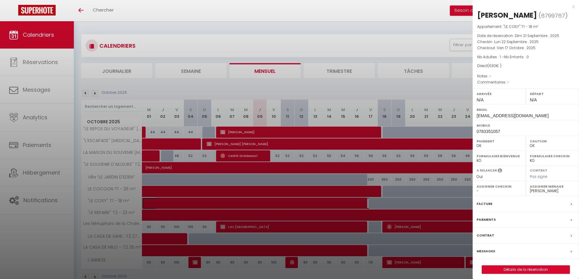 This screenshot has height=279, width=579. Describe the element at coordinates (499, 187) in the screenshot. I see `label: Assigner Checkin` at that location.